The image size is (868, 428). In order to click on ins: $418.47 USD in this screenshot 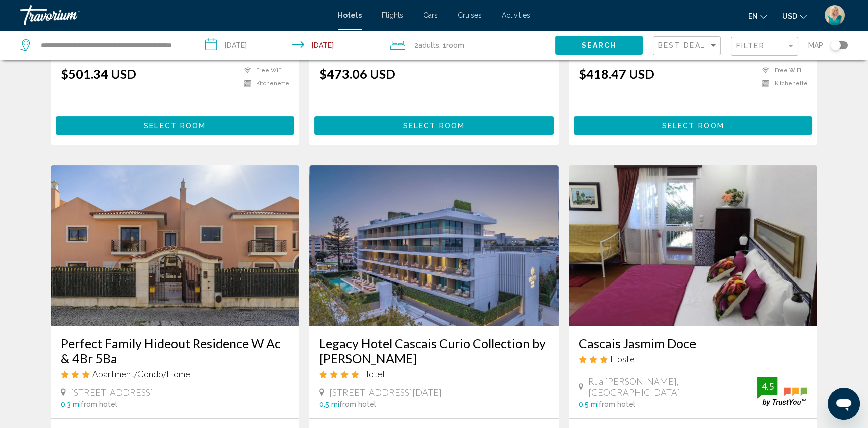, I will do `click(617, 73)`.